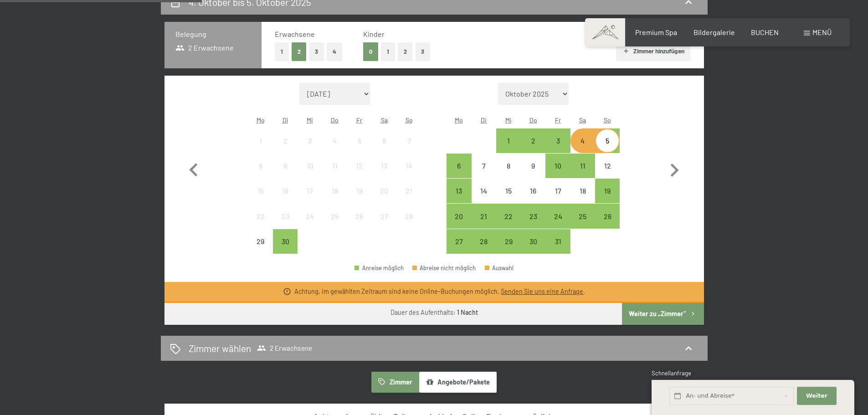  Describe the element at coordinates (335, 166) in the screenshot. I see `div: Thu Sep 11 2025` at that location.